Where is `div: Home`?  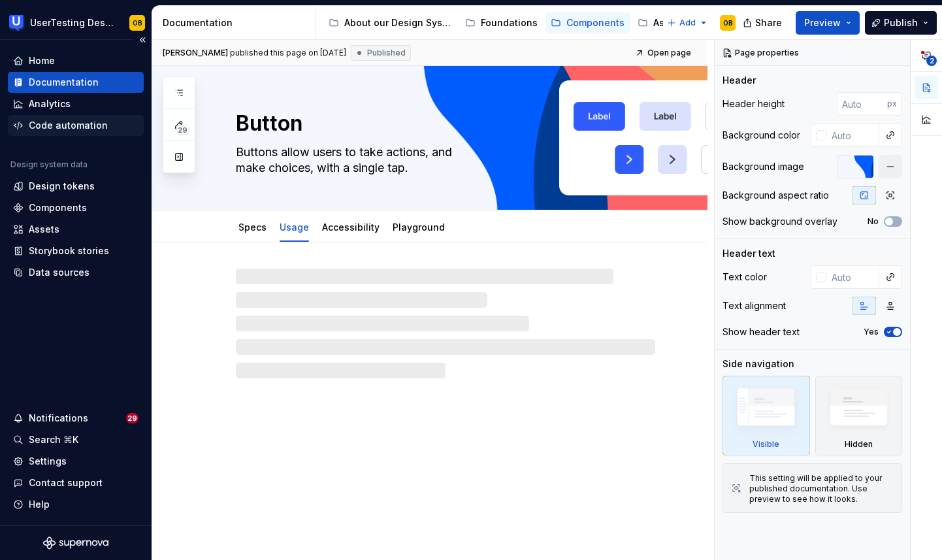
div: Home is located at coordinates (42, 60).